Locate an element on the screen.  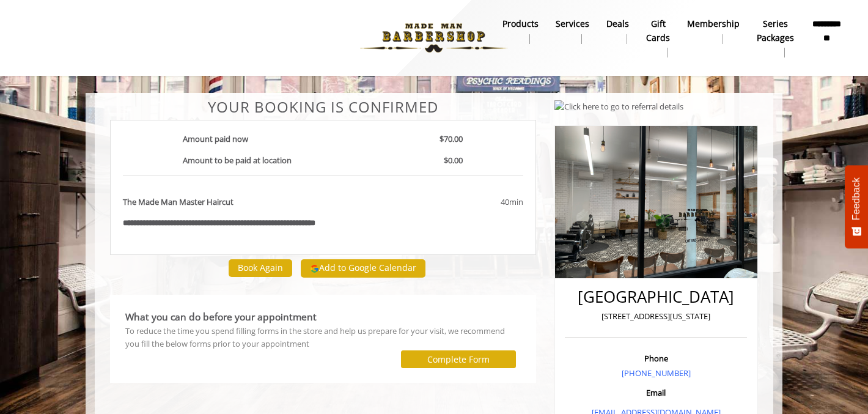
h3: Phone is located at coordinates (655, 358).